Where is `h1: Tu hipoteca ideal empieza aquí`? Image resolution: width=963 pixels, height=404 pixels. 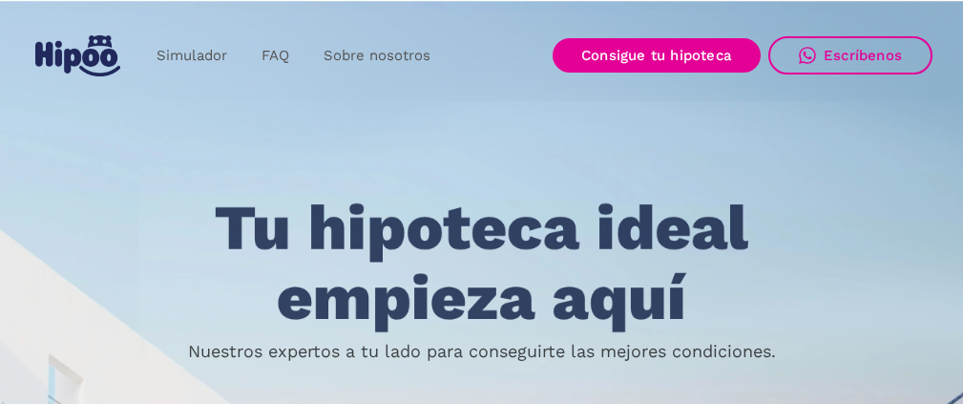 h1: Tu hipoteca ideal empieza aquí is located at coordinates (481, 262).